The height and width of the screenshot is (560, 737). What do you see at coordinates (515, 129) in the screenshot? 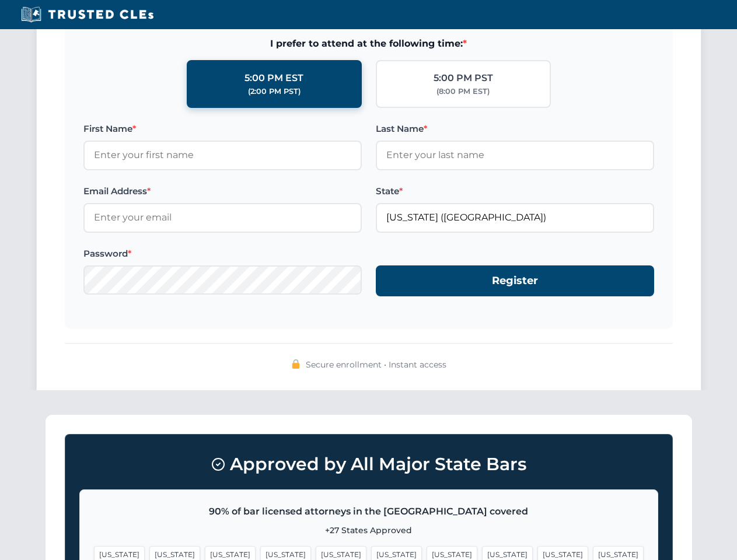
I see `label: Last Name` at bounding box center [515, 129].